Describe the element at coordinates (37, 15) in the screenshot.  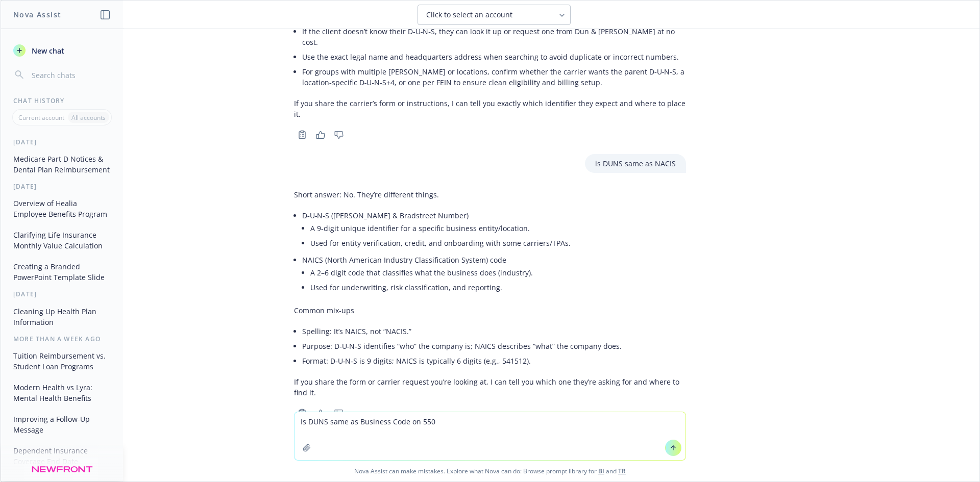
I see `h1: Nova Assist` at that location.